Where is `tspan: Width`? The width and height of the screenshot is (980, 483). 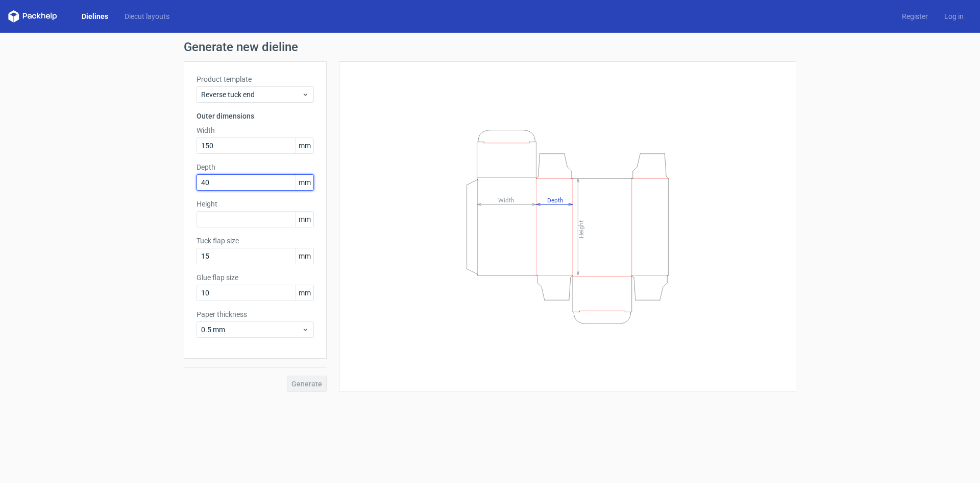 tspan: Width is located at coordinates (506, 200).